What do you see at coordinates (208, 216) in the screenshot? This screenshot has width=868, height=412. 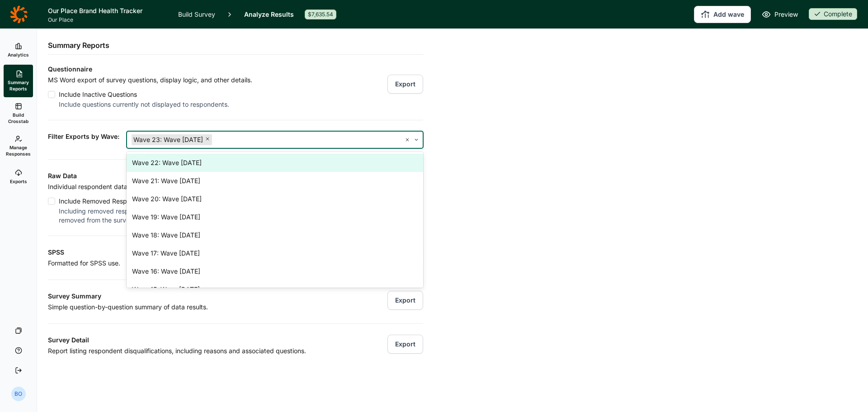 I see `div: Including removed respondents will include all respondents, including those who have been removed...` at bounding box center [208, 216].